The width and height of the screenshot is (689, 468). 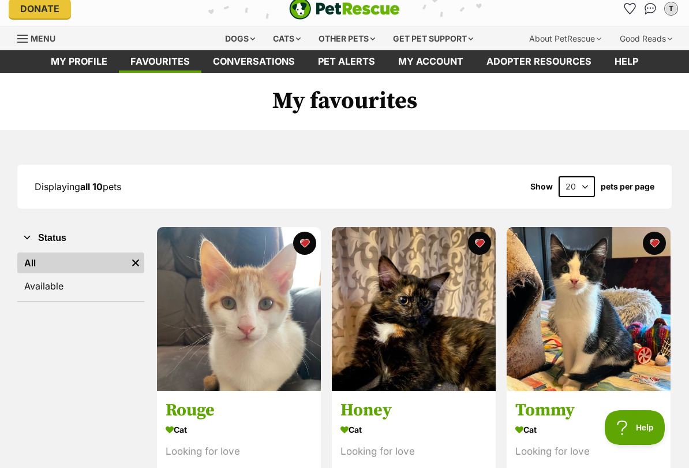 I want to click on label: pets per page, so click(x=628, y=187).